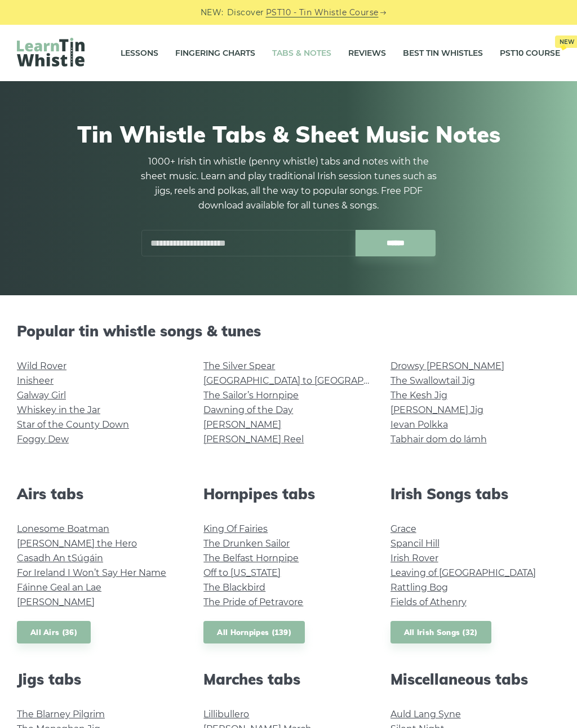 This screenshot has height=728, width=577. I want to click on a: Casadh An tSúgáin, so click(60, 558).